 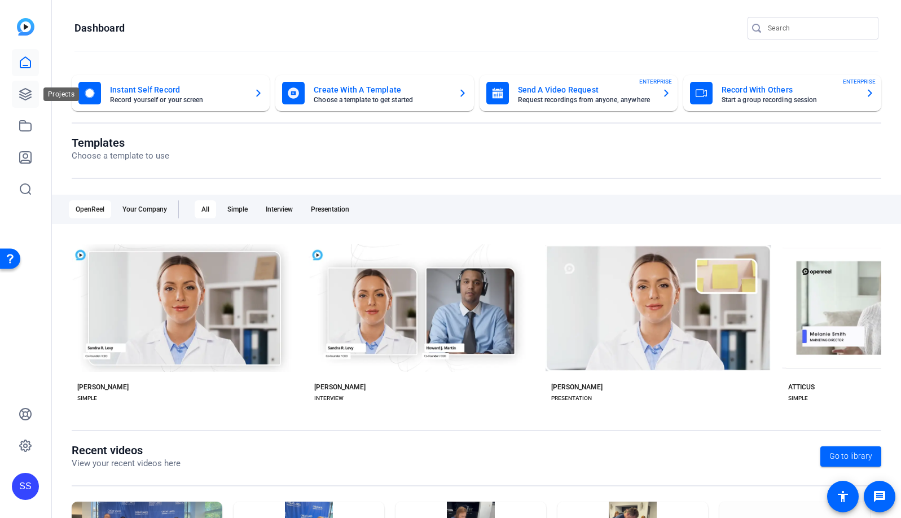 I want to click on div: PRESENTATION, so click(x=571, y=398).